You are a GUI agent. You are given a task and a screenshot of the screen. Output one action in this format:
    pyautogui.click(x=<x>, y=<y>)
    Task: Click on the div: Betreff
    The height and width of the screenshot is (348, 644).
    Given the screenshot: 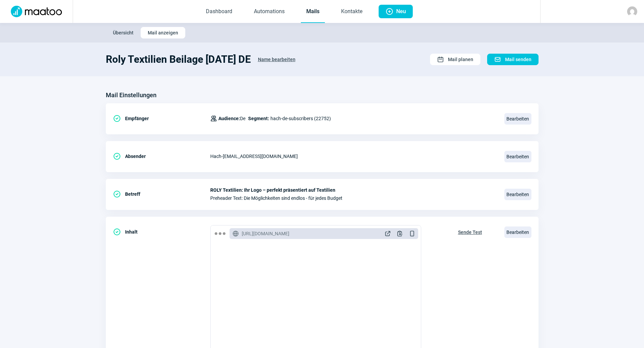 What is the action you would take?
    pyautogui.click(x=161, y=194)
    